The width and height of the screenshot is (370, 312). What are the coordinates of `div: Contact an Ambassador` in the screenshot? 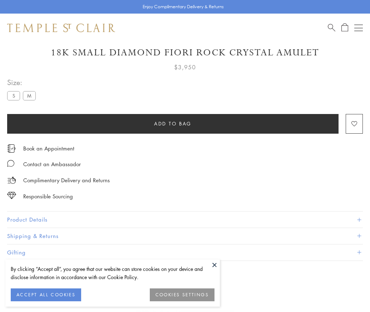 It's located at (52, 164).